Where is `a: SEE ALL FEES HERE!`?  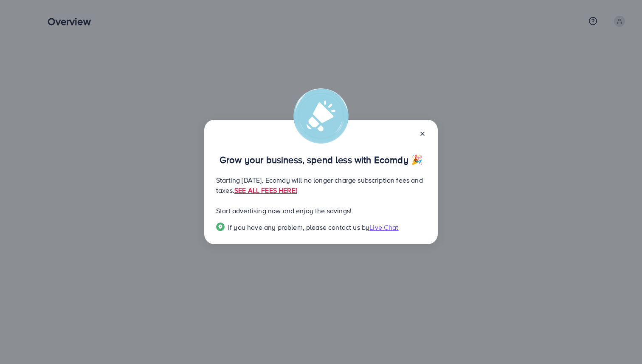 a: SEE ALL FEES HERE! is located at coordinates (266, 190).